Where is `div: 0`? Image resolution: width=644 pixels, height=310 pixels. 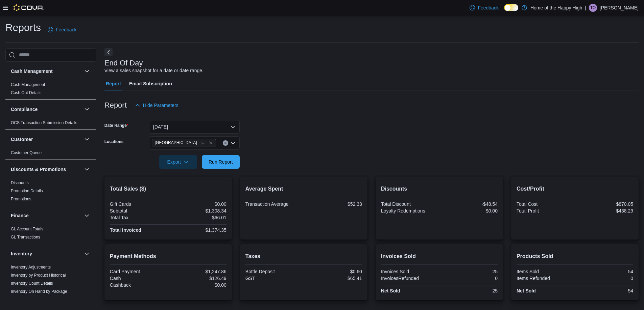
div: 0 is located at coordinates (469, 278).